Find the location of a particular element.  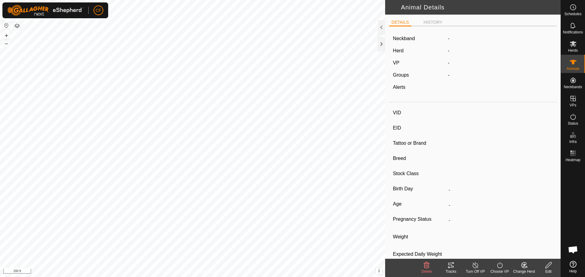

label: Expected Daily Weight Gain is located at coordinates (419, 258).